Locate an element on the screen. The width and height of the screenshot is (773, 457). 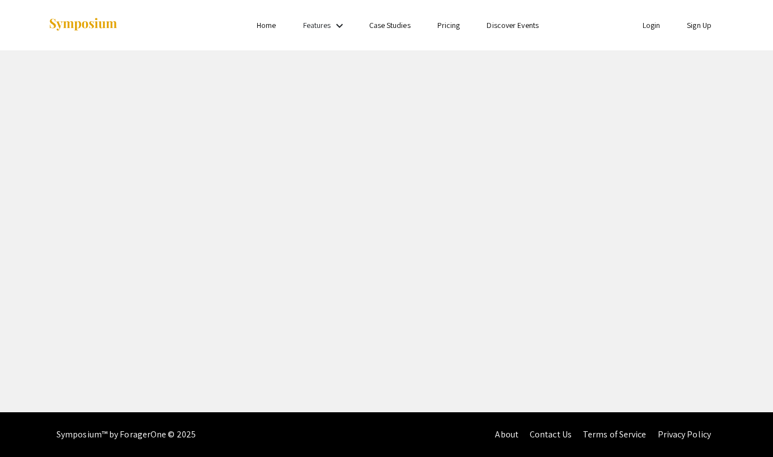
a: Discover Events is located at coordinates (512, 25).